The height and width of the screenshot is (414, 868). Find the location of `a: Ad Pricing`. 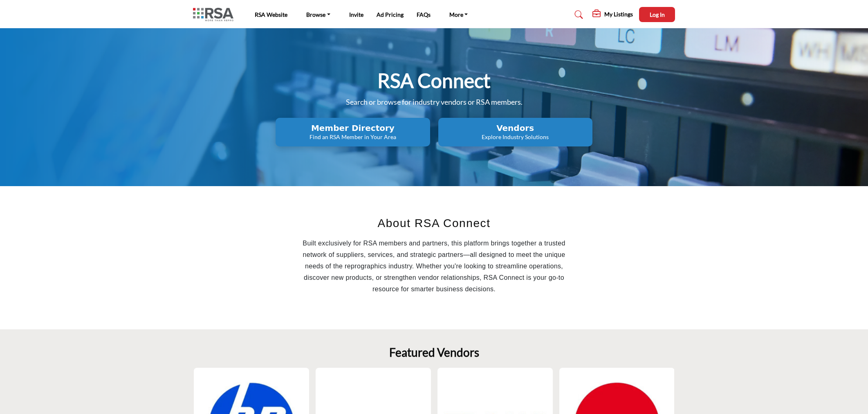

a: Ad Pricing is located at coordinates (390, 14).